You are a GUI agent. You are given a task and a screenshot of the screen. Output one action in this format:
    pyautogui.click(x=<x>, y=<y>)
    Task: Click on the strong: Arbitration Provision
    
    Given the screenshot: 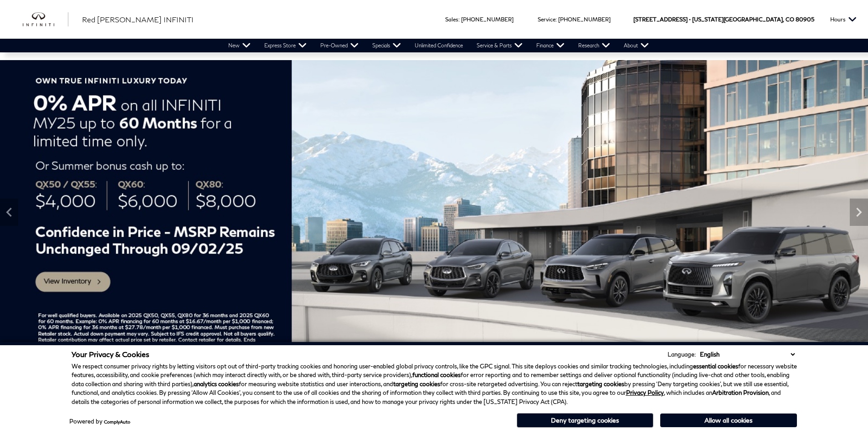 What is the action you would take?
    pyautogui.click(x=741, y=393)
    